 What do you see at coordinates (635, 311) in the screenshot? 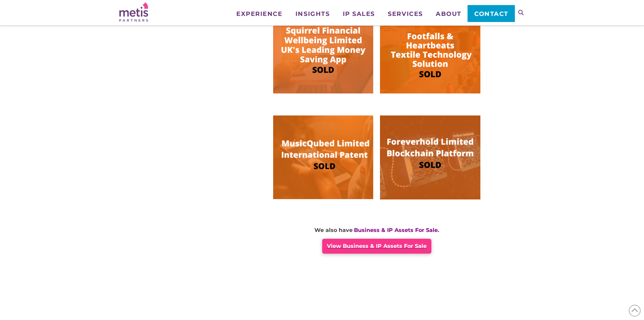
I see `span: Back to Top` at bounding box center [635, 311].